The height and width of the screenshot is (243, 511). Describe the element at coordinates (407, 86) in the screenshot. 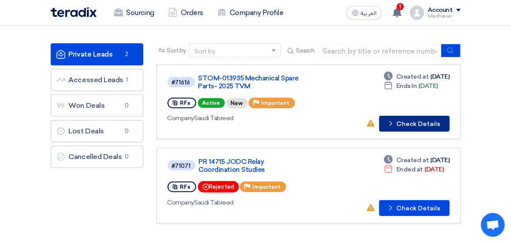

I see `span: Ends In` at that location.